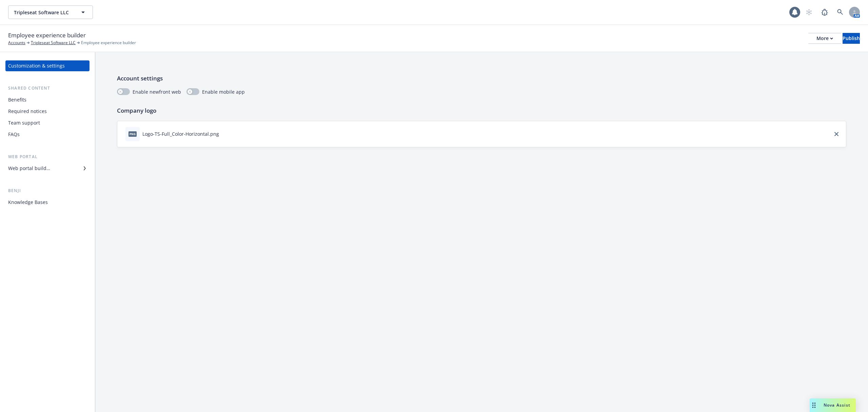 This screenshot has height=412, width=868. What do you see at coordinates (48, 88) in the screenshot?
I see `div: Shared content` at bounding box center [48, 88].